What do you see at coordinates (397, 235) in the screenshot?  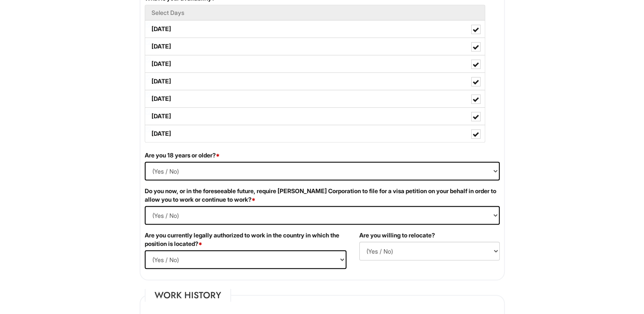 I see `label: Are you willing to relocate?` at bounding box center [397, 235].